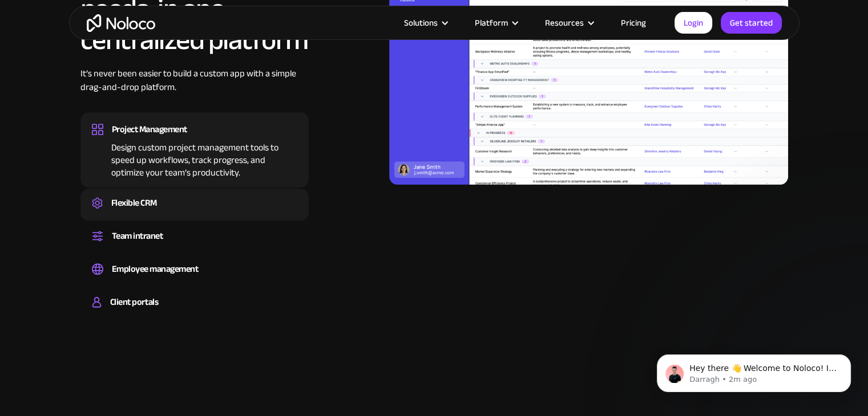  I want to click on a: home, so click(121, 22).